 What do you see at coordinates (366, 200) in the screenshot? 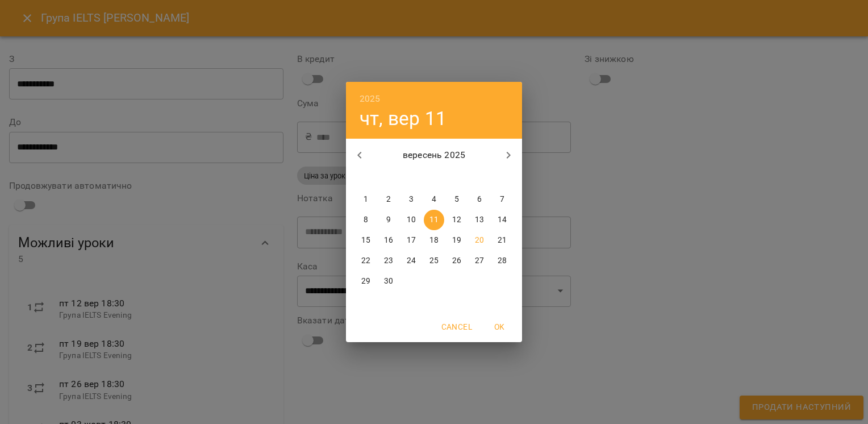
I see `p: 1` at bounding box center [366, 200].